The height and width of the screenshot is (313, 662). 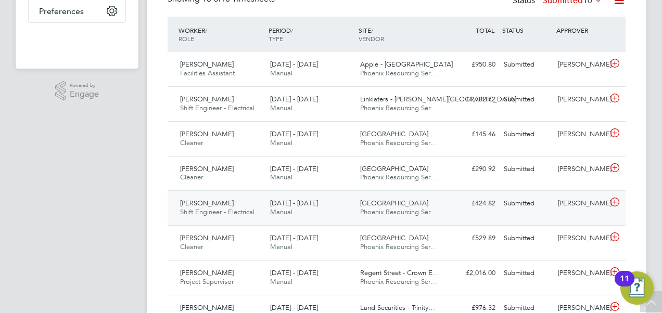 I want to click on img: fastbook-logo-retina.png, so click(x=77, y=42).